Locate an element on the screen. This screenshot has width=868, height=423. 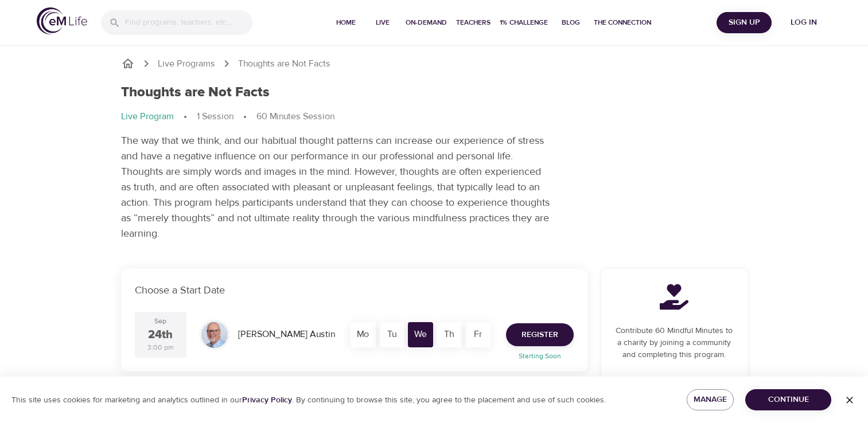
p: Choose a Start Date is located at coordinates (354, 290).